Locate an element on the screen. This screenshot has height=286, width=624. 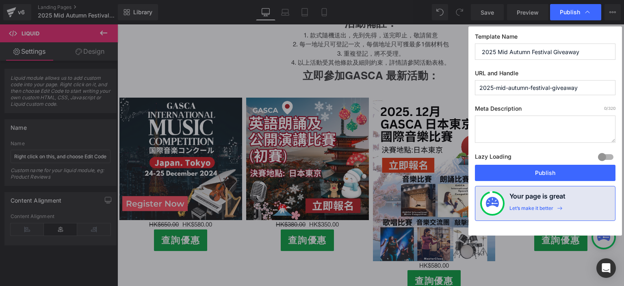
label: Template Name is located at coordinates (545, 38).